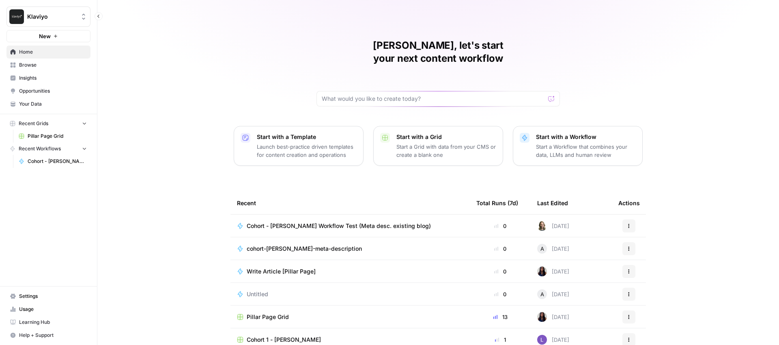 This screenshot has height=345, width=779. Describe the element at coordinates (40, 149) in the screenshot. I see `span: Recent Workflows` at that location.